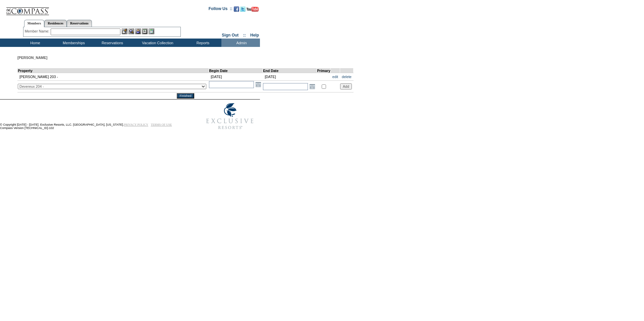 This screenshot has height=321, width=644. Describe the element at coordinates (185, 96) in the screenshot. I see `input: Finished` at that location.